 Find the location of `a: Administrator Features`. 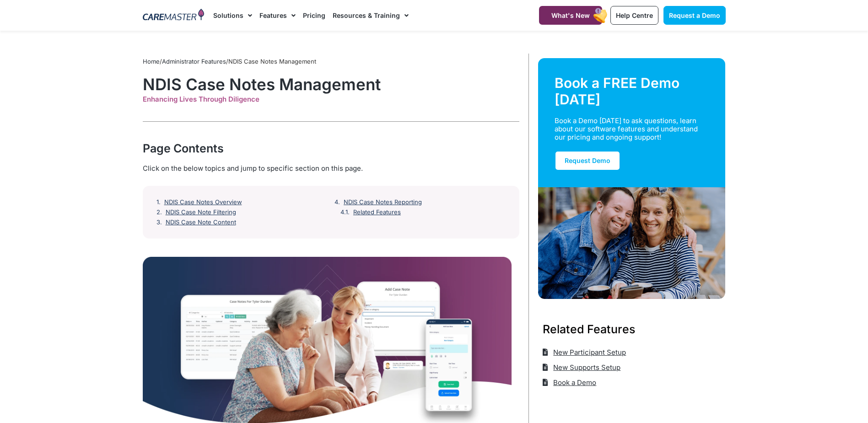

a: Administrator Features is located at coordinates (194, 61).